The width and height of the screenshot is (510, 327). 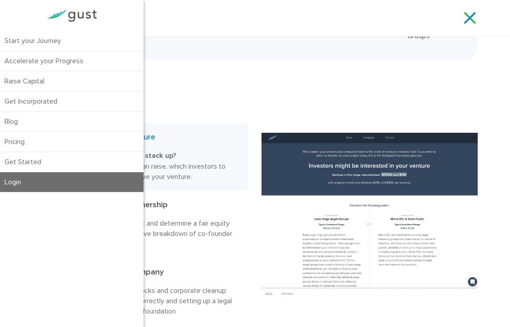 What do you see at coordinates (153, 139) in the screenshot?
I see `h3: Benchmark your Venture` at bounding box center [153, 139].